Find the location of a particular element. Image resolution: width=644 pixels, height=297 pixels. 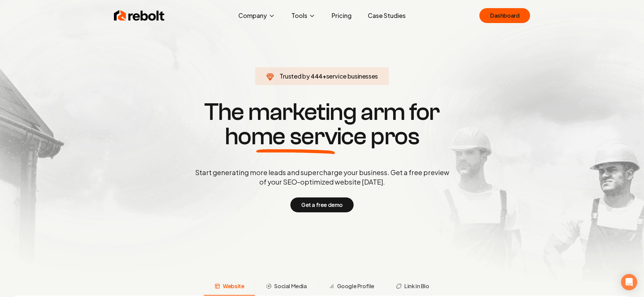

button: Social Media is located at coordinates (286, 287).